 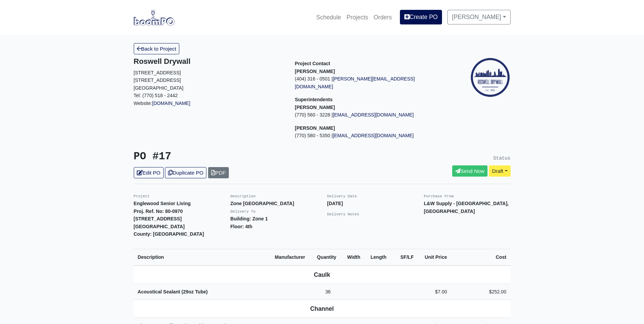 What do you see at coordinates (421, 17) in the screenshot?
I see `a: Create PO` at bounding box center [421, 17].